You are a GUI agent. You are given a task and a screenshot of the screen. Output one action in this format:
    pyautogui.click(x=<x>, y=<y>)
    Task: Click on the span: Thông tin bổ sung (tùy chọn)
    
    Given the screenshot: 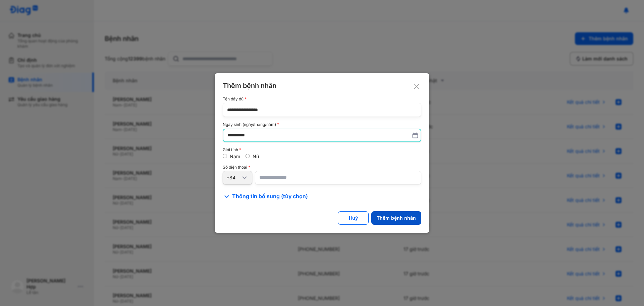 What is the action you would take?
    pyautogui.click(x=270, y=197)
    